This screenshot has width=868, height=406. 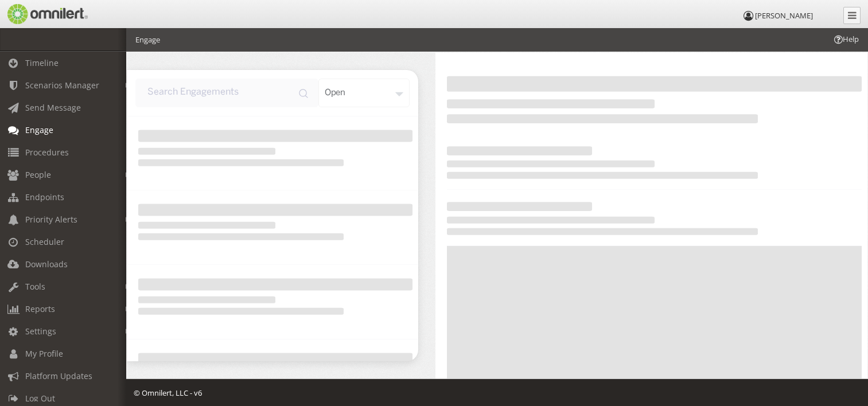 What do you see at coordinates (44, 354) in the screenshot?
I see `span: My Profile` at bounding box center [44, 354].